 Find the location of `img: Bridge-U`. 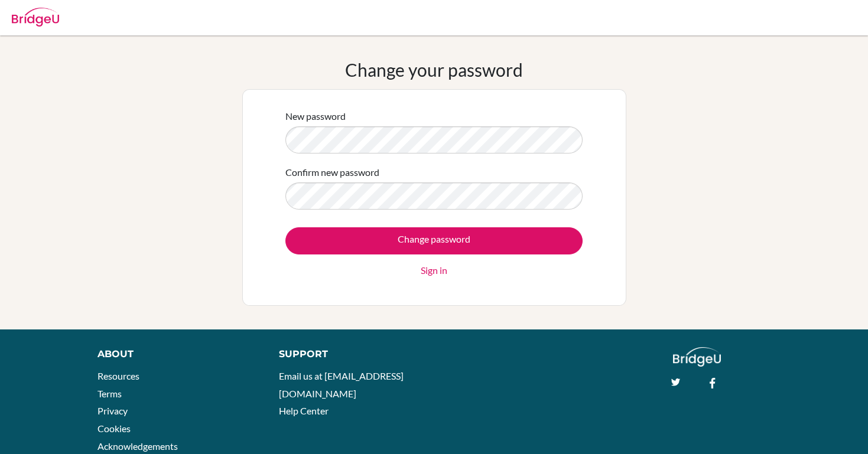

img: Bridge-U is located at coordinates (36, 17).